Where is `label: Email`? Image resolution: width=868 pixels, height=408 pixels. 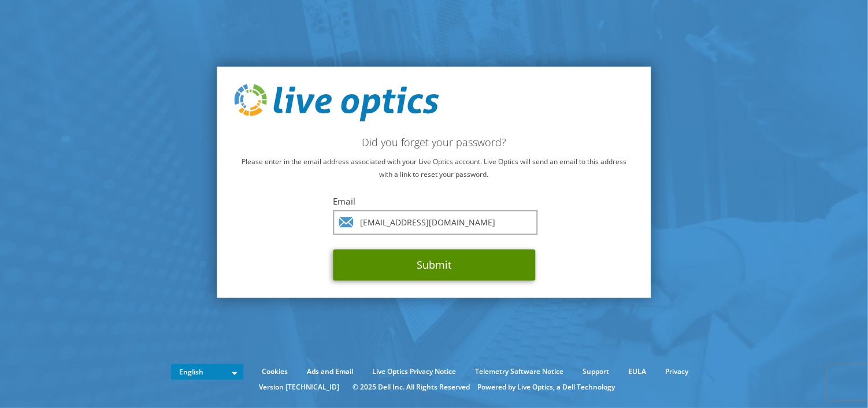 label: Email is located at coordinates (434, 202).